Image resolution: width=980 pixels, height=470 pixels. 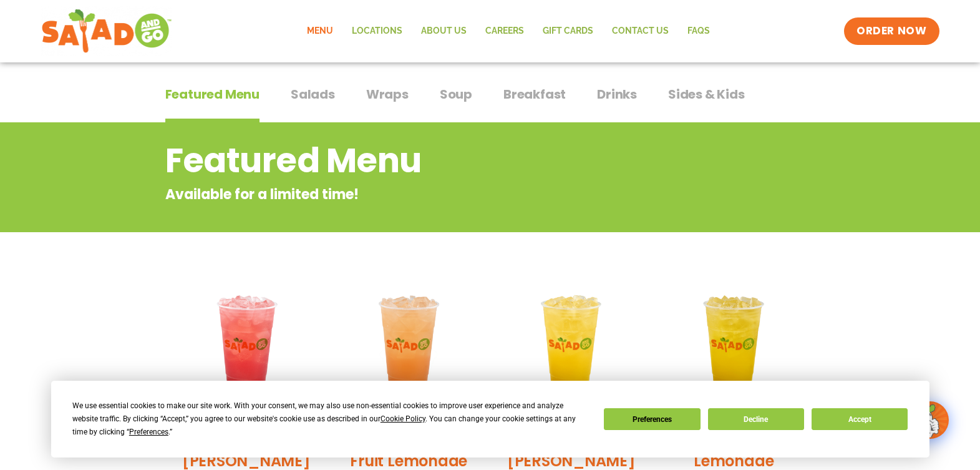 What do you see at coordinates (891, 31) in the screenshot?
I see `a: ORDER NOW` at bounding box center [891, 31].